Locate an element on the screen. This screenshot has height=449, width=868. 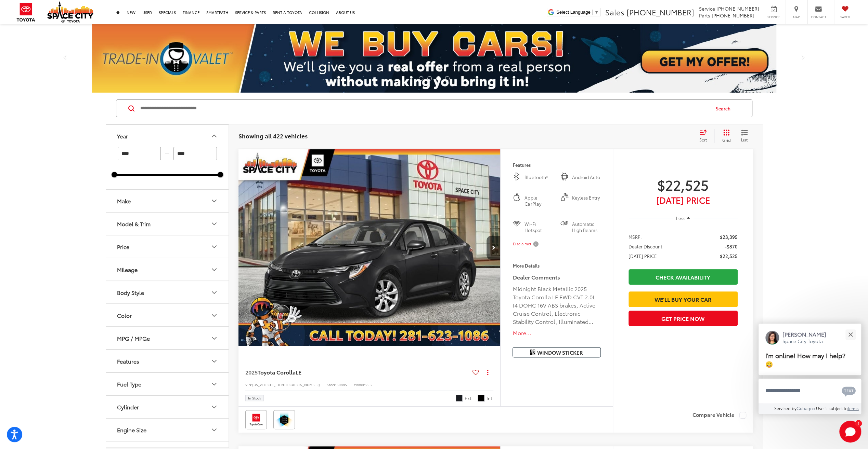
div: Model & Trim is located at coordinates (214, 224).